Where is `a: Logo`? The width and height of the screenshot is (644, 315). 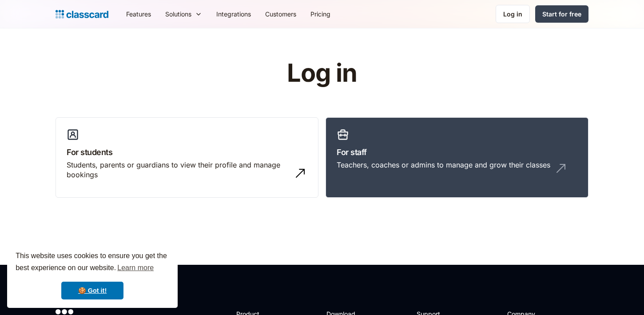 a: Logo is located at coordinates (82, 14).